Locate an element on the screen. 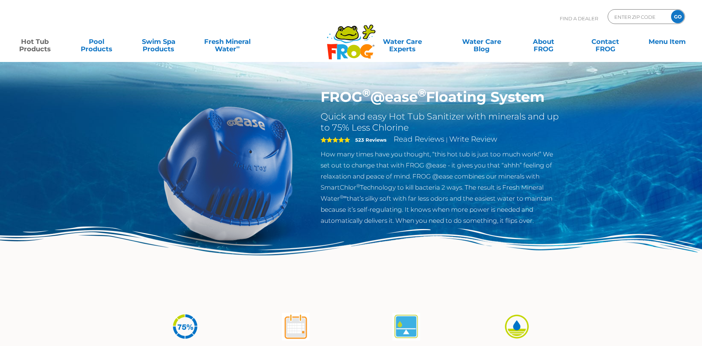  input: GO is located at coordinates (678, 17).